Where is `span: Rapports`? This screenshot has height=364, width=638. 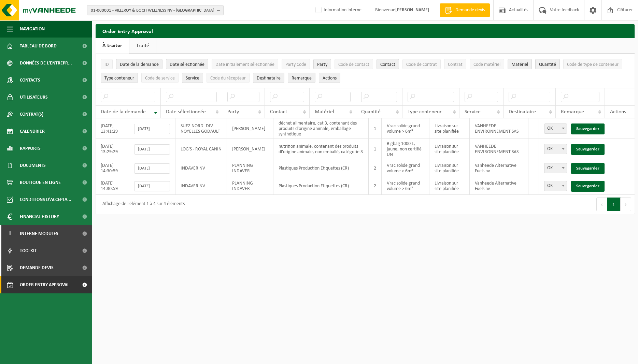
span: Rapports is located at coordinates (30, 148).